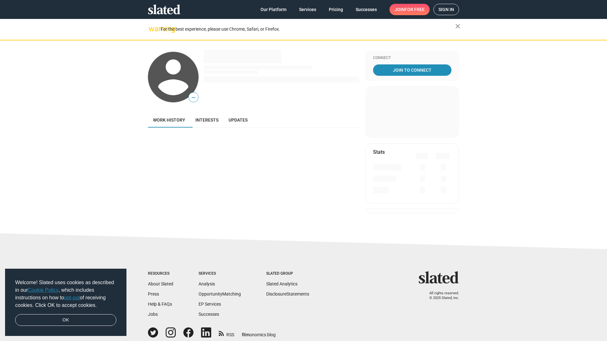  What do you see at coordinates (409, 9) in the screenshot?
I see `a: Joinfor free` at bounding box center [409, 9].